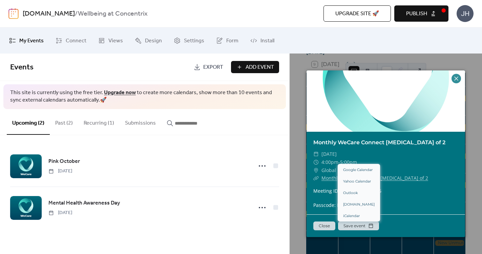  Describe the element at coordinates (22, 67) in the screenshot. I see `span: Events` at that location.